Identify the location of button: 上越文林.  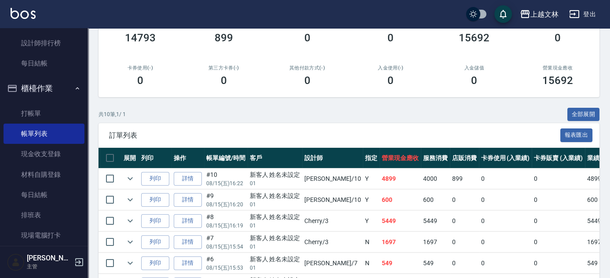
(539, 14).